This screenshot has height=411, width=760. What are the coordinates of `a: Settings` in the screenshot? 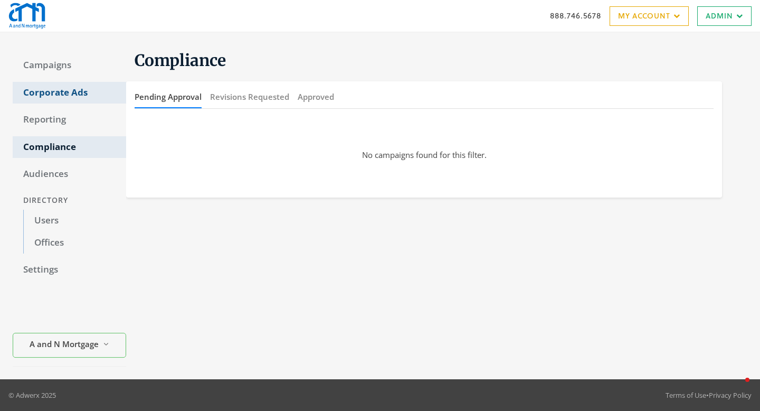 It's located at (69, 270).